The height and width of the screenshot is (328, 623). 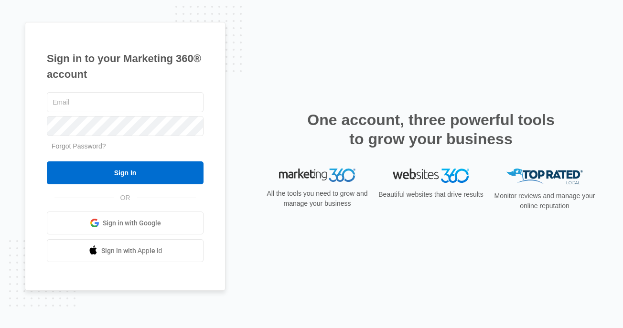 I want to click on img: Marketing 360, so click(x=317, y=175).